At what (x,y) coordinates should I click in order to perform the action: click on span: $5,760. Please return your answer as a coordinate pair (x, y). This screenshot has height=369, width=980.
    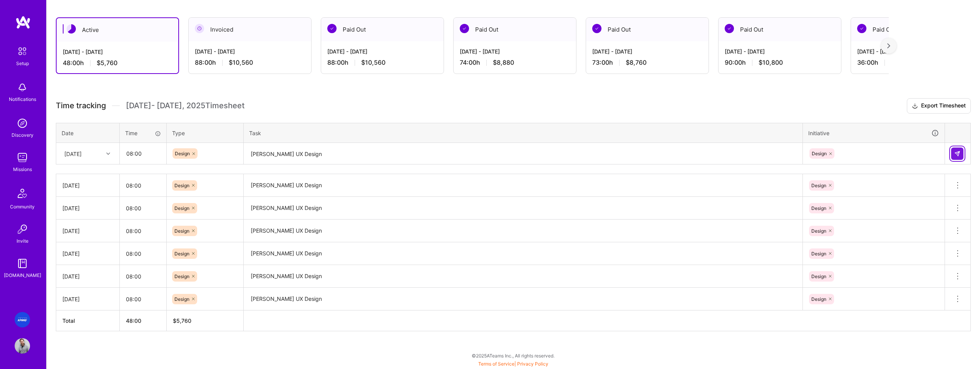
    Looking at the image, I should click on (107, 63).